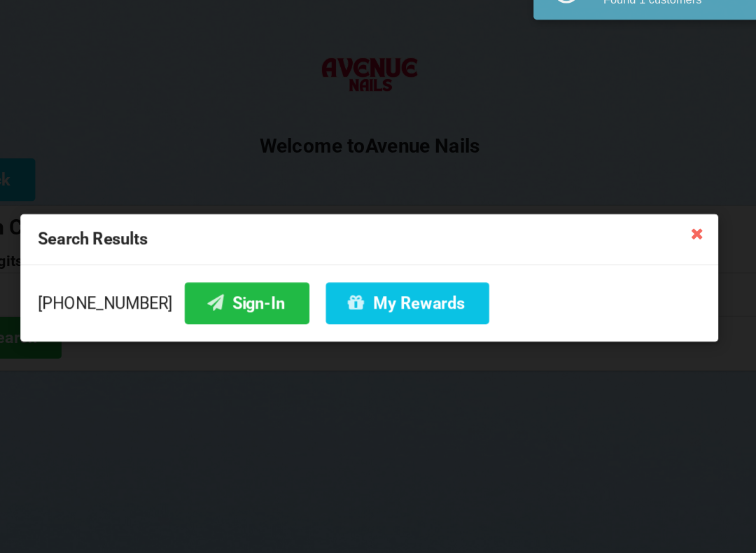  I want to click on button: Sign-In, so click(273, 297).